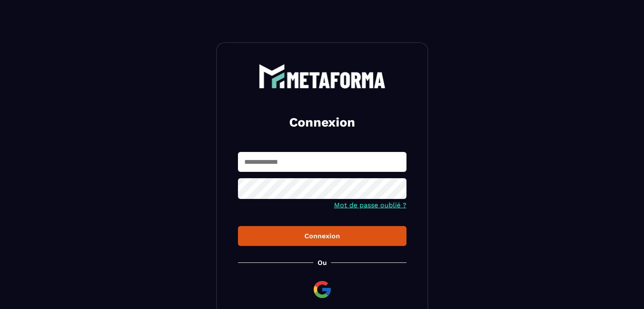 This screenshot has width=644, height=309. I want to click on img: logo, so click(322, 76).